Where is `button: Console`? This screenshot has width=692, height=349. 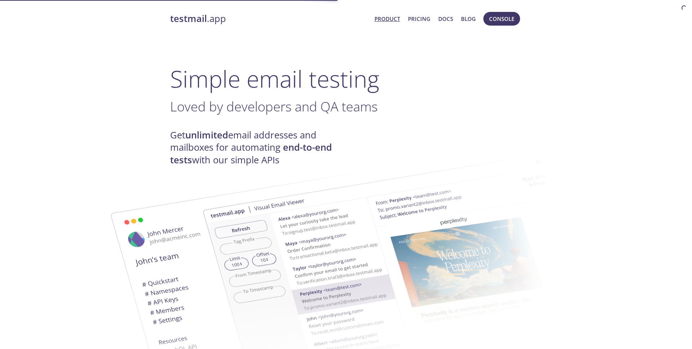
button: Console is located at coordinates (502, 19).